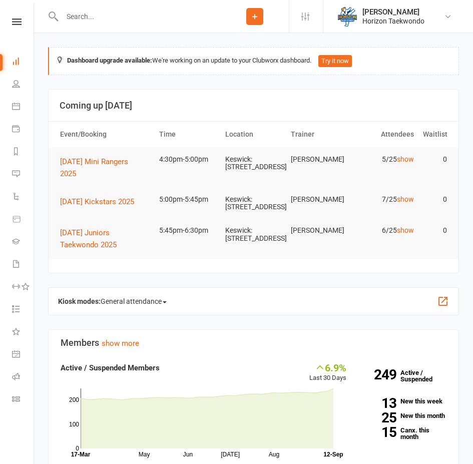  What do you see at coordinates (23, 85) in the screenshot?
I see `a: People` at bounding box center [23, 85].